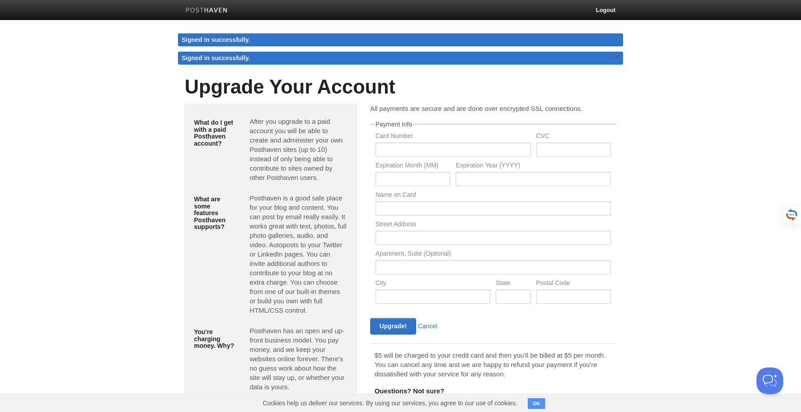 This screenshot has width=801, height=412. Describe the element at coordinates (401, 87) in the screenshot. I see `h1: Upgrade Your Account` at that location.